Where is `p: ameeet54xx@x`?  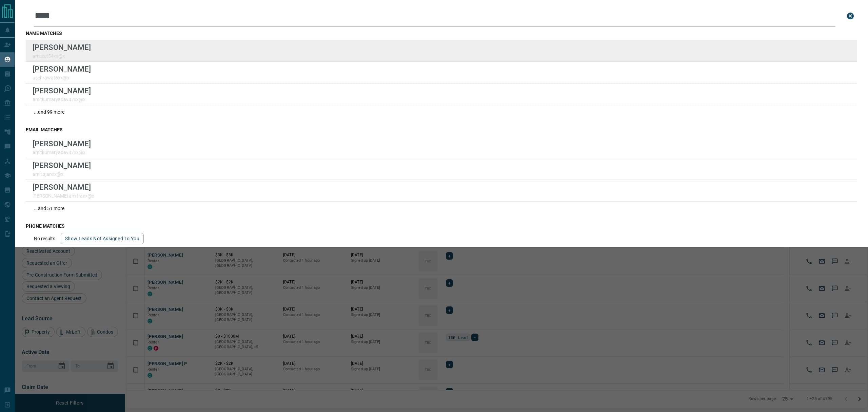 p: ameeet54xx@x is located at coordinates (62, 56).